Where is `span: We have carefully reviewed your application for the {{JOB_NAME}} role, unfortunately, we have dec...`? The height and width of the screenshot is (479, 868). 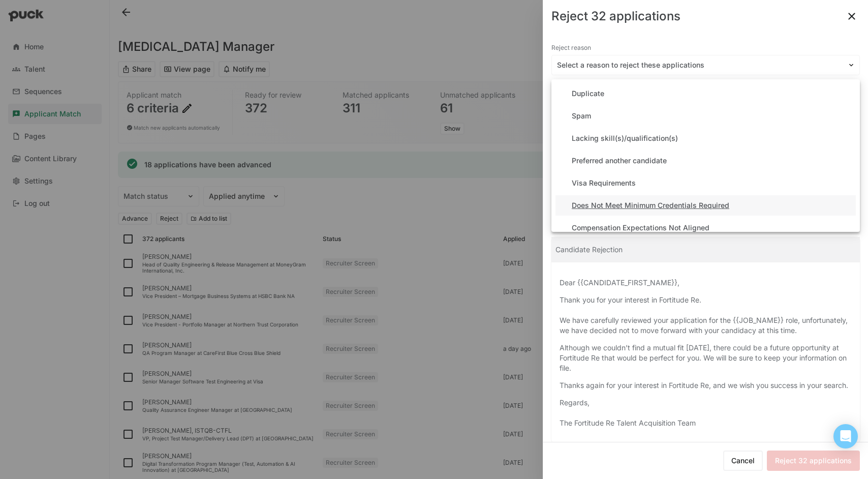 span: We have carefully reviewed your application for the {{JOB_NAME}} role, unfortunately, we have dec... is located at coordinates (704, 325).